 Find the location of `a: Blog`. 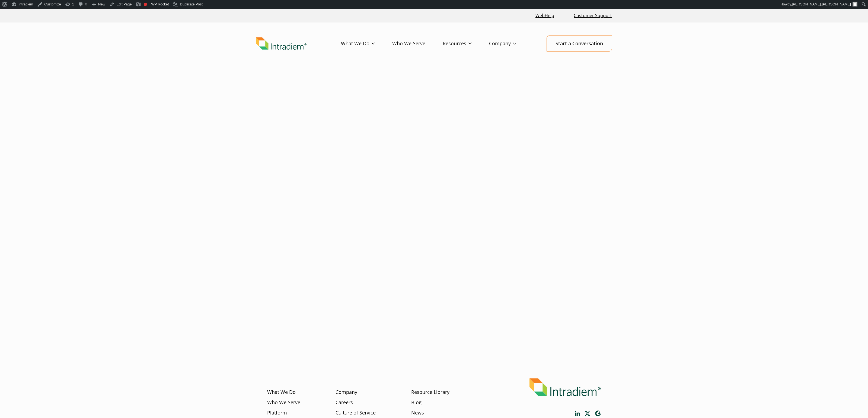

a: Blog is located at coordinates (416, 403).